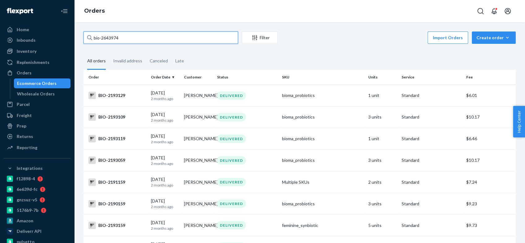 This screenshot has width=525, height=243. I want to click on div: 6e639d-fc, so click(27, 190).